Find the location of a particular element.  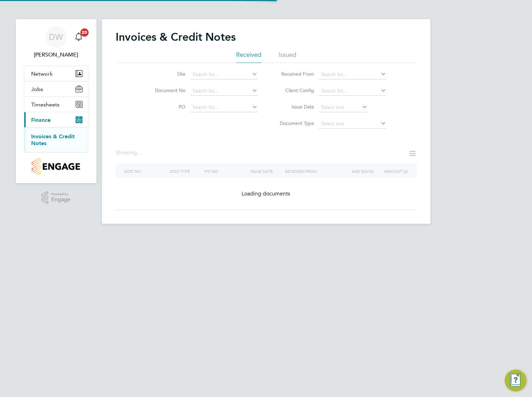

span: Engage is located at coordinates (61, 199).